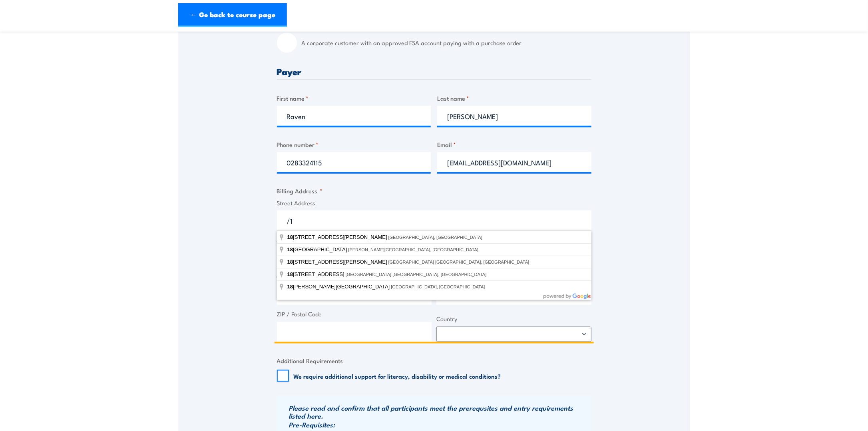 The image size is (868, 431). What do you see at coordinates (513, 319) in the screenshot?
I see `label: Country` at bounding box center [513, 319].